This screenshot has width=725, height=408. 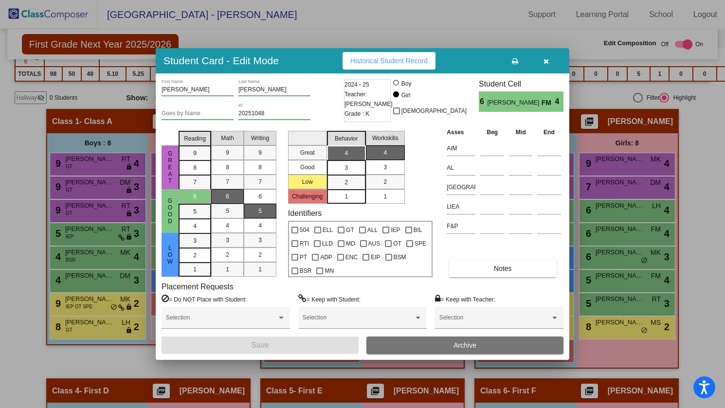 What do you see at coordinates (346, 139) in the screenshot?
I see `span: Behavior` at bounding box center [346, 139].